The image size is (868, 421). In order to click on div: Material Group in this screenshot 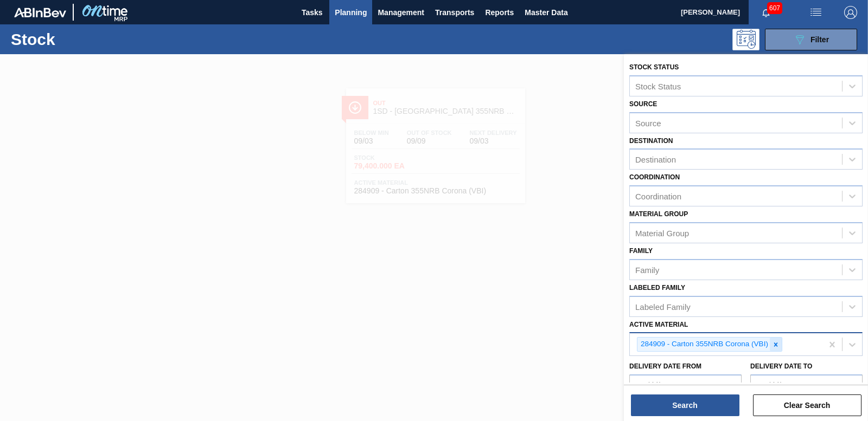, I will do `click(662, 232)`.